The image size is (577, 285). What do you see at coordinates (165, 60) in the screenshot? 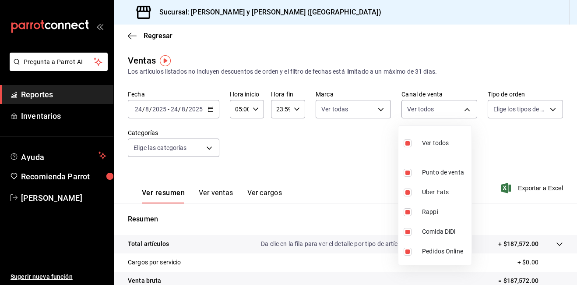
I see `img: Marcador de información sobre herramientas` at bounding box center [165, 60].